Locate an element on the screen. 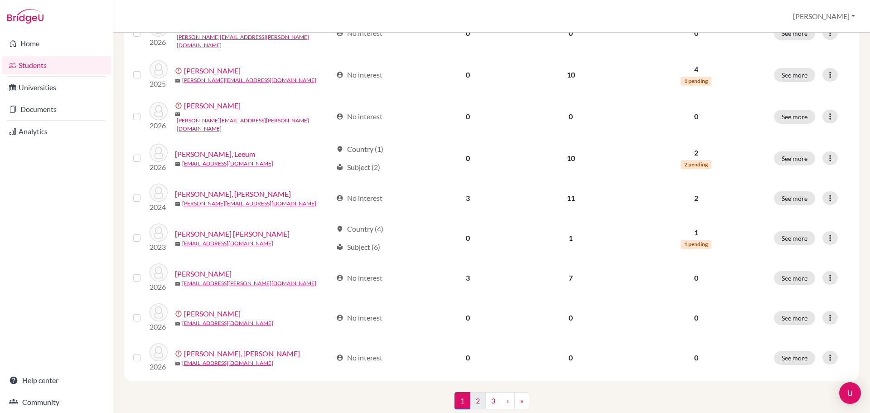  img: Bridge-U is located at coordinates (25, 16).